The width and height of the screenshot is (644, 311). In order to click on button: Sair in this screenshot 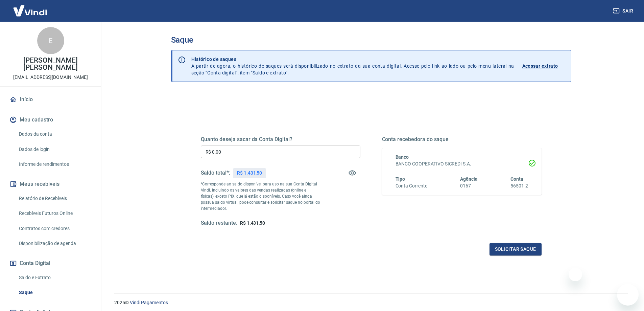, I will do `click(624, 11)`.